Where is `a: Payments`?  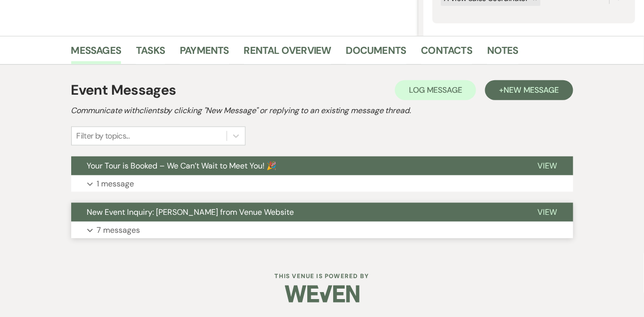 a: Payments is located at coordinates (204, 54).